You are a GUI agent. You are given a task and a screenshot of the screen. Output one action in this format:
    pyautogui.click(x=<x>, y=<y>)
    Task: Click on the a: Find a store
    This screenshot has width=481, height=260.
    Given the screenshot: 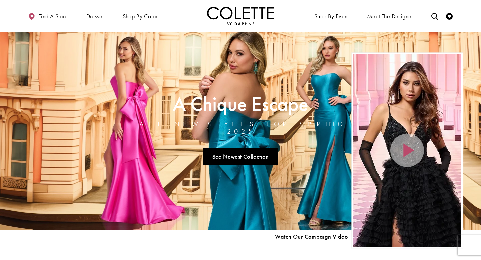 What is the action you would take?
    pyautogui.click(x=48, y=16)
    